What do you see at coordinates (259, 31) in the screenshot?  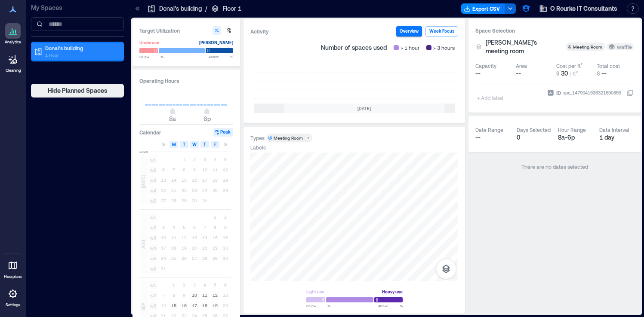 I see `div: Activity` at bounding box center [259, 31].